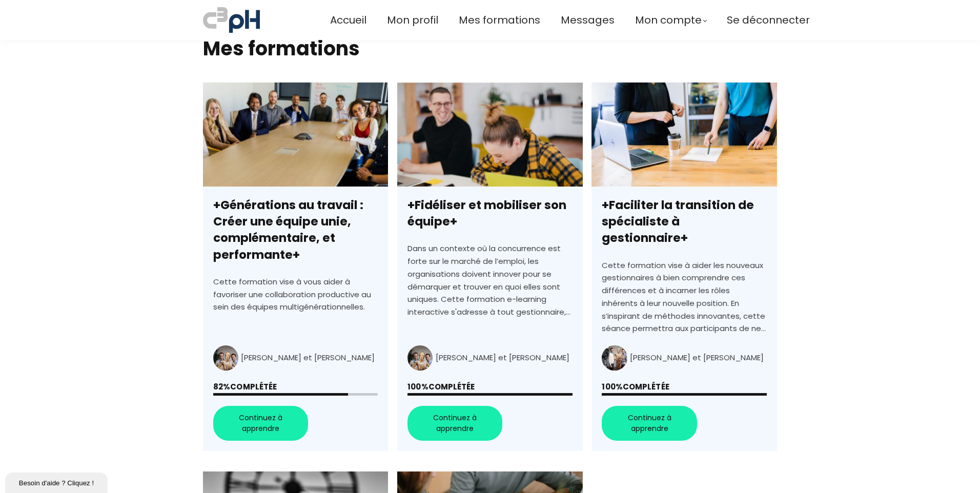  I want to click on span: Mes formations, so click(499, 20).